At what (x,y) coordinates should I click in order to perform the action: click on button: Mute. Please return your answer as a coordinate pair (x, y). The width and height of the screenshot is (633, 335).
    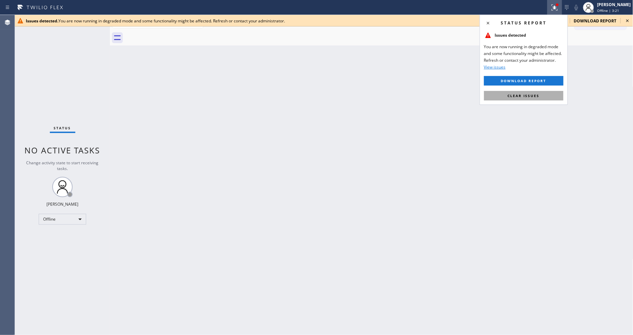
    Looking at the image, I should click on (576, 7).